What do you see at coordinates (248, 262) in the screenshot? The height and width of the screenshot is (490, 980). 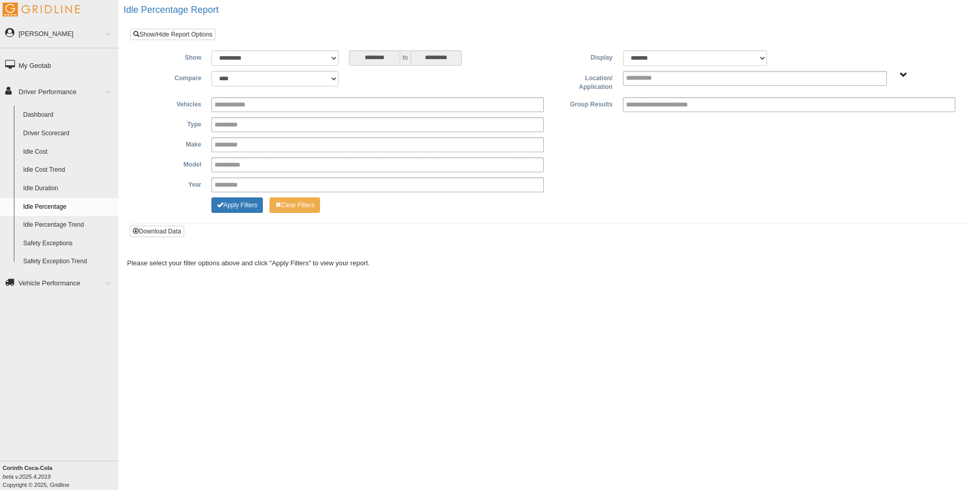 I see `span: Please select your filter options above and click "Apply Filters" to view your report.` at bounding box center [248, 262].